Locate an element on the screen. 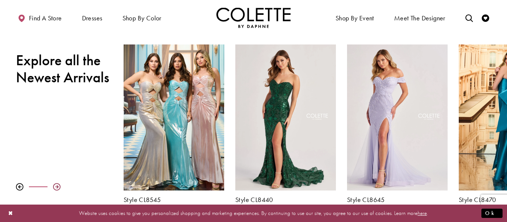 The image size is (507, 222). a: Find a store is located at coordinates (40, 17).